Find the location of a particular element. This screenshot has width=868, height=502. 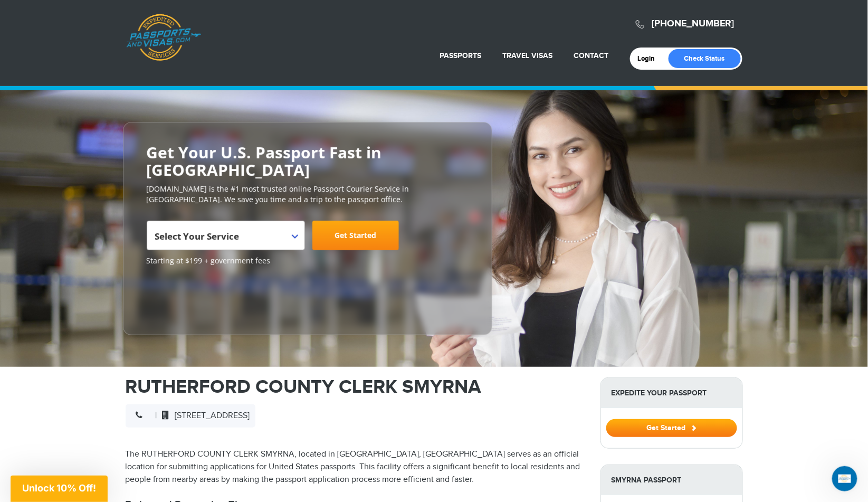

a: Travel Visas is located at coordinates (528, 55).